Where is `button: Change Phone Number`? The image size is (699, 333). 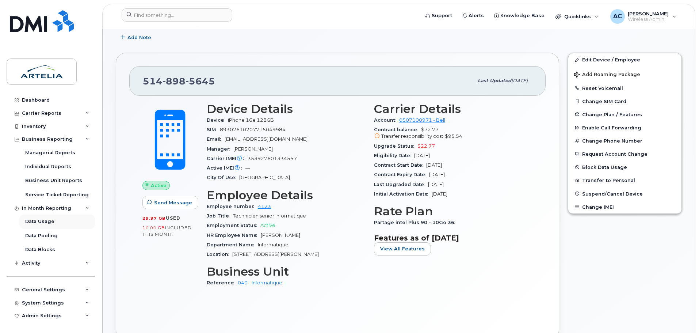 button: Change Phone Number is located at coordinates (625, 141).